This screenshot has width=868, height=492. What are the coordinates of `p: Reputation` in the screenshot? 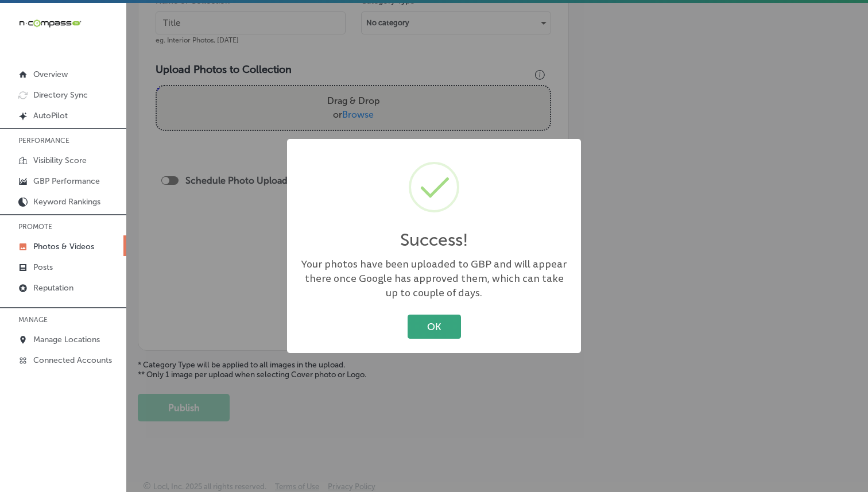 It's located at (53, 287).